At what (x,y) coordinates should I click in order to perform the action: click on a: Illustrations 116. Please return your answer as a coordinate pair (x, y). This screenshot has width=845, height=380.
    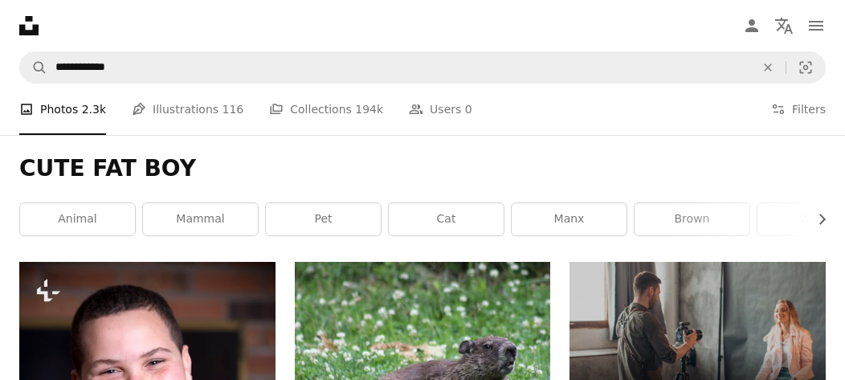
    Looking at the image, I should click on (187, 109).